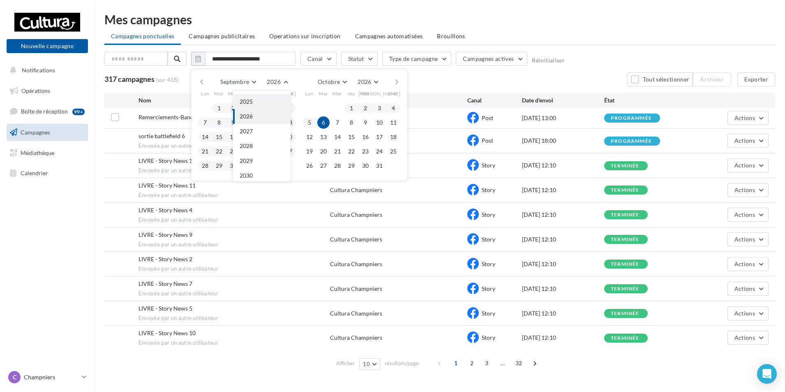 The image size is (785, 392). I want to click on span: résultats/page, so click(402, 363).